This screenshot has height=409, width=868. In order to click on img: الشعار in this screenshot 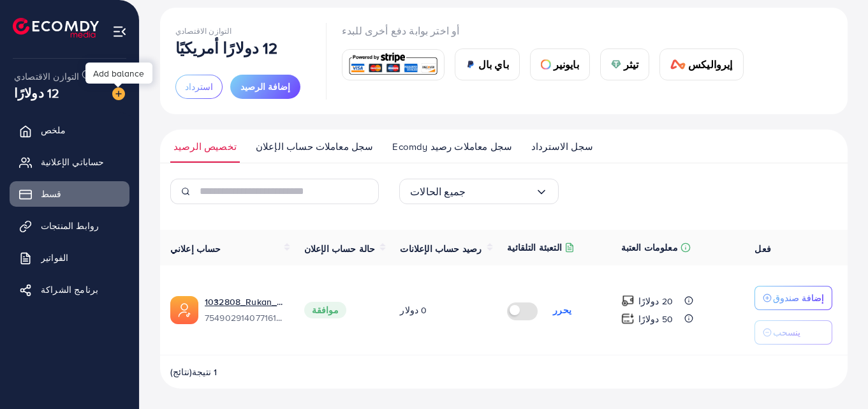, I will do `click(55, 27)`.